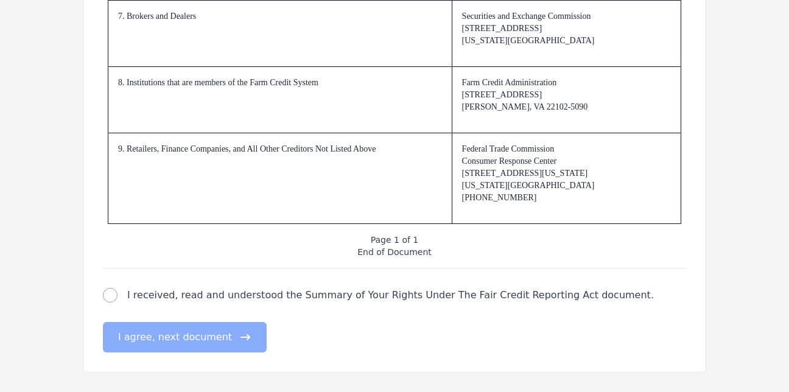 Image resolution: width=789 pixels, height=392 pixels. I want to click on label: I received, read and understood the Summary of Your Rights Under The Fair Credit Reporting Act do..., so click(390, 295).